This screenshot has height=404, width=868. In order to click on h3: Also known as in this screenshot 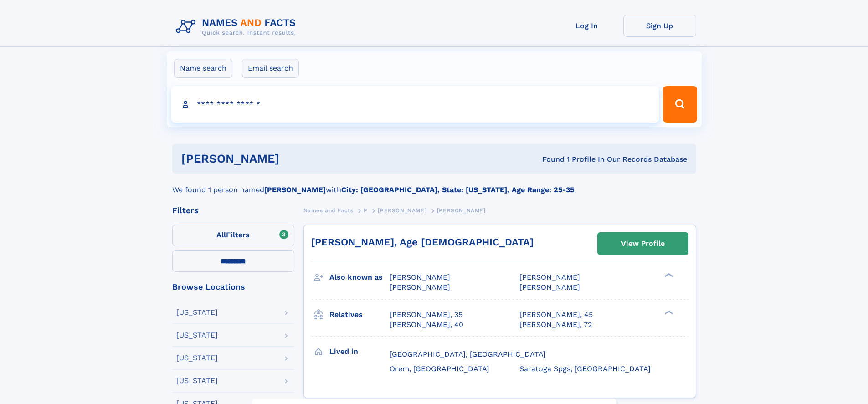, I will do `click(360, 278)`.